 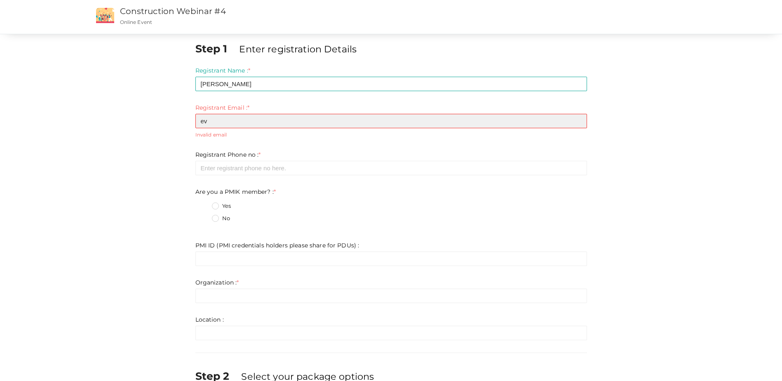 I want to click on label: Step 1, so click(x=216, y=49).